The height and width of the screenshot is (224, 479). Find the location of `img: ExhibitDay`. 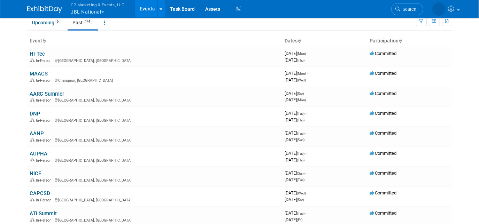

img: ExhibitDay is located at coordinates (45, 9).